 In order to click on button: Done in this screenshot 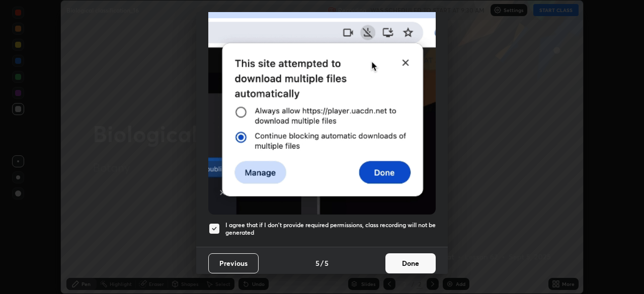, I will do `click(410, 263)`.